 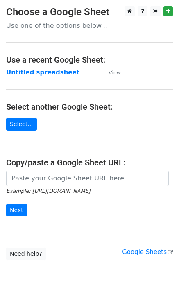 What do you see at coordinates (114, 72) in the screenshot?
I see `small: View` at bounding box center [114, 72].